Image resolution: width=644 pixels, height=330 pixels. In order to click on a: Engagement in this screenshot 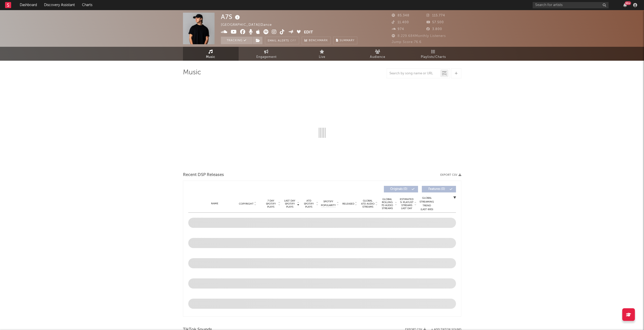, I will do `click(266, 54)`.